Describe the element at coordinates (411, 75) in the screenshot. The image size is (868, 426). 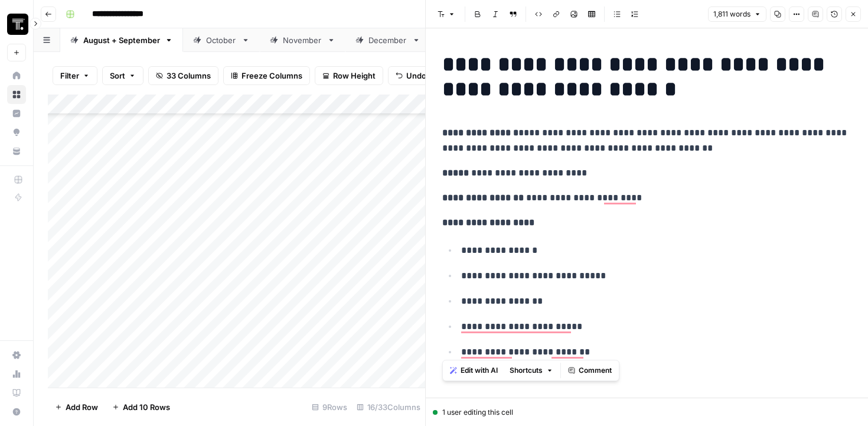
I see `button: Undo` at that location.